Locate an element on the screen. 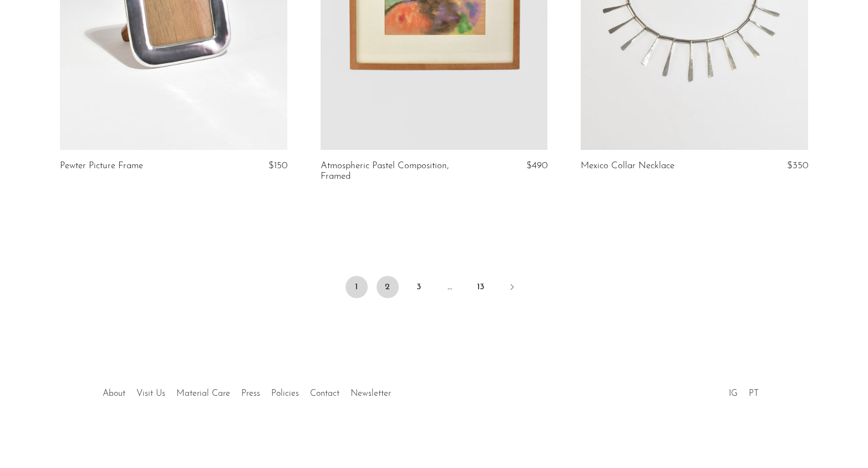 This screenshot has height=468, width=868. span: $490 is located at coordinates (537, 165).